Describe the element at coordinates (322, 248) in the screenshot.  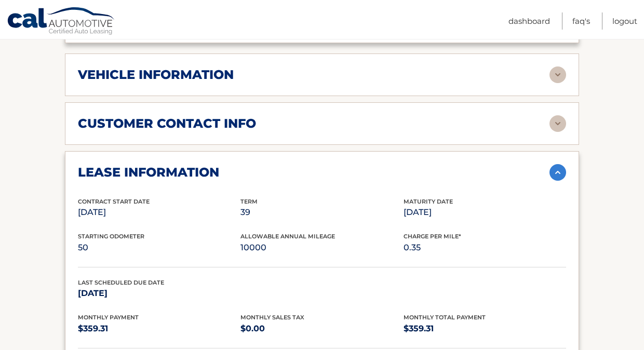
I see `p: 10000` at that location.